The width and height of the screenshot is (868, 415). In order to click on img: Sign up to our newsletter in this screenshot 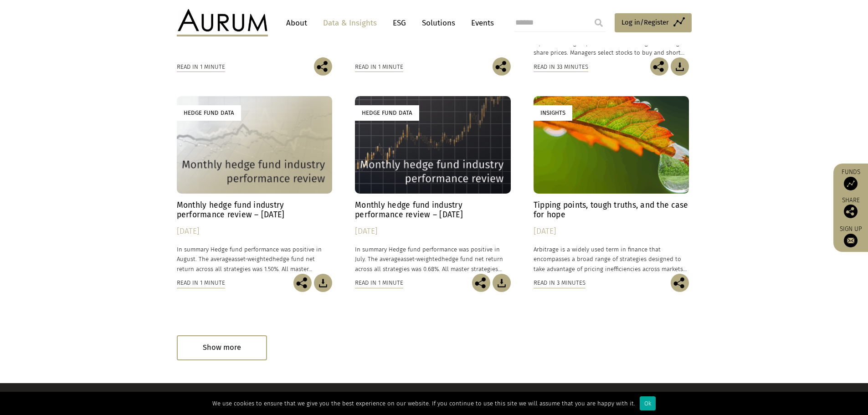, I will do `click(850, 240)`.